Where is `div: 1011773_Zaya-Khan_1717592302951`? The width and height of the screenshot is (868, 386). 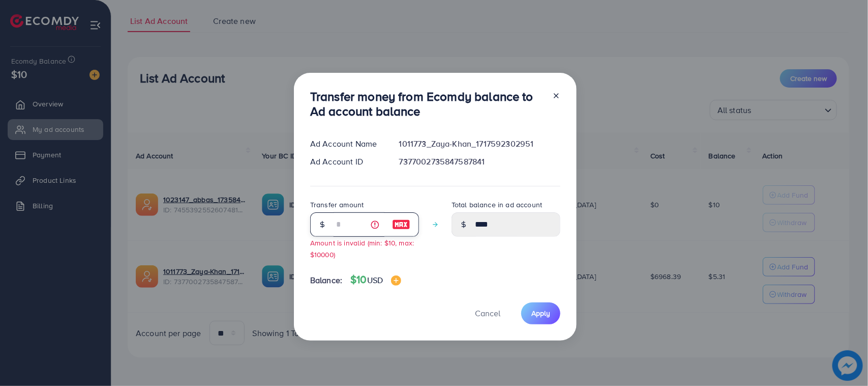 div: 1011773_Zaya-Khan_1717592302951 is located at coordinates (480, 143).